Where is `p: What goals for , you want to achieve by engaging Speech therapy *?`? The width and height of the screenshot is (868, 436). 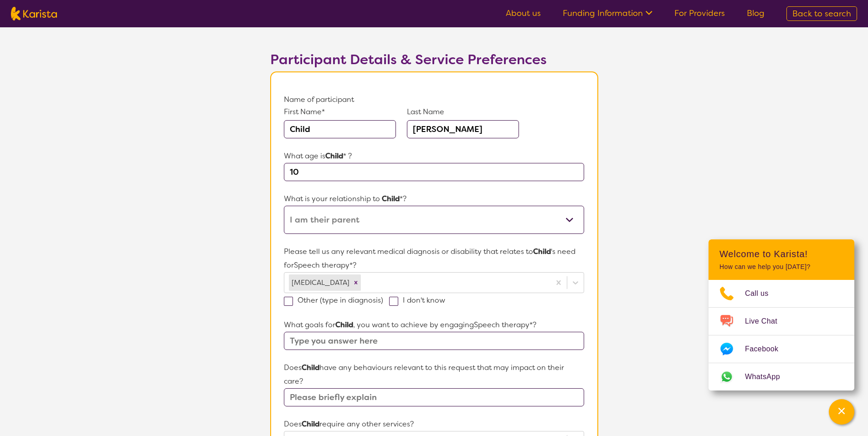
p: What goals for , you want to achieve by engaging Speech therapy *? is located at coordinates (434, 325).